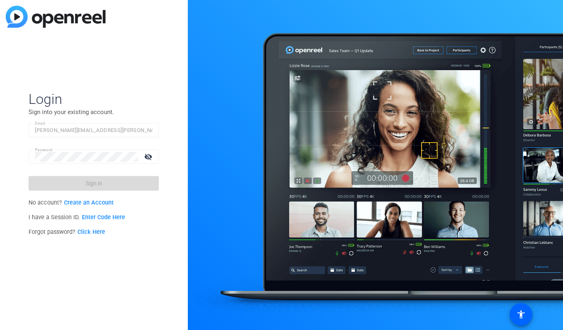  I want to click on span: I have a Session ID., so click(77, 217).